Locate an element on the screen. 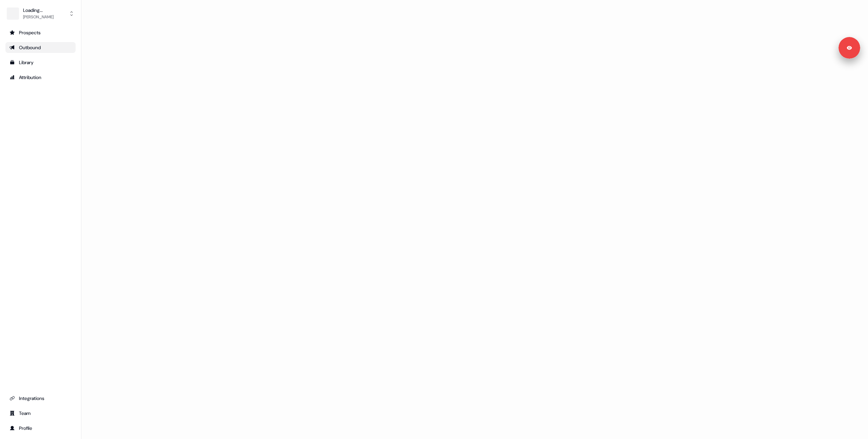 This screenshot has width=868, height=439. div: Library is located at coordinates (41, 63).